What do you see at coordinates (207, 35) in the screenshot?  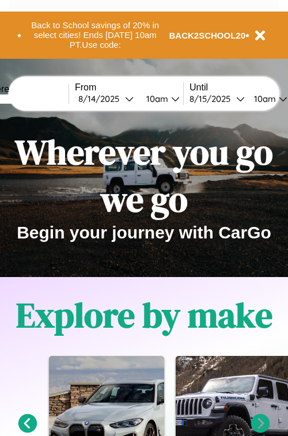 I see `b: BACK2SCHOOL20` at bounding box center [207, 35].